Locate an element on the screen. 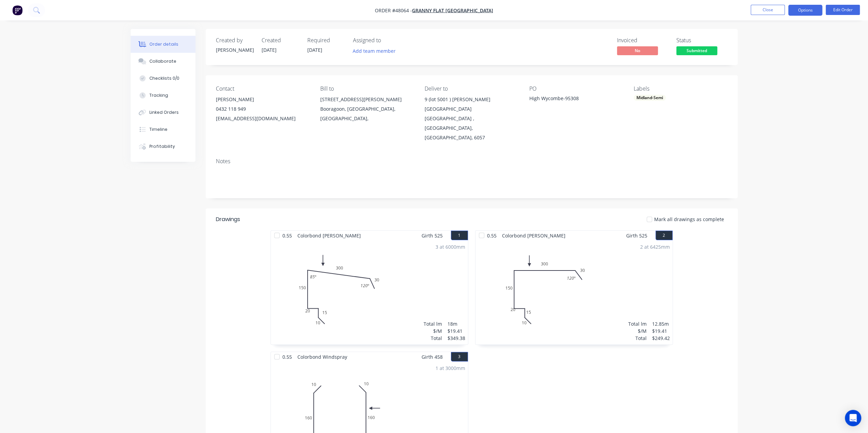  div: Deliver to is located at coordinates (471, 89).